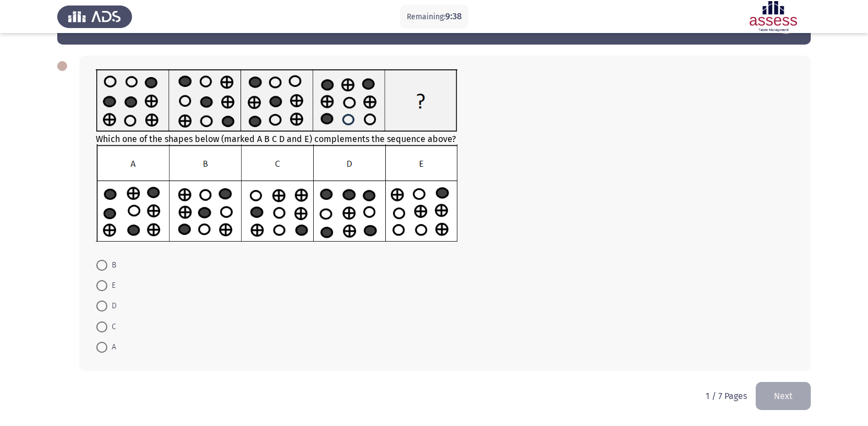 The width and height of the screenshot is (868, 426). Describe the element at coordinates (276, 194) in the screenshot. I see `img: UkFYYV8xMDBfQi5wbmcxNjkxMzgzNTQ3MjI2.png` at that location.